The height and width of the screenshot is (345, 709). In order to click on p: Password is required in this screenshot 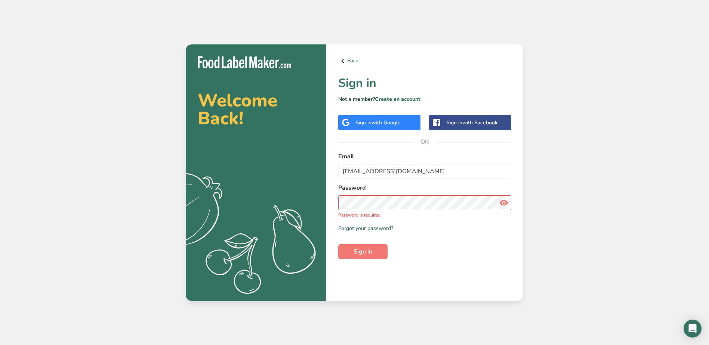, I will do `click(425, 215)`.